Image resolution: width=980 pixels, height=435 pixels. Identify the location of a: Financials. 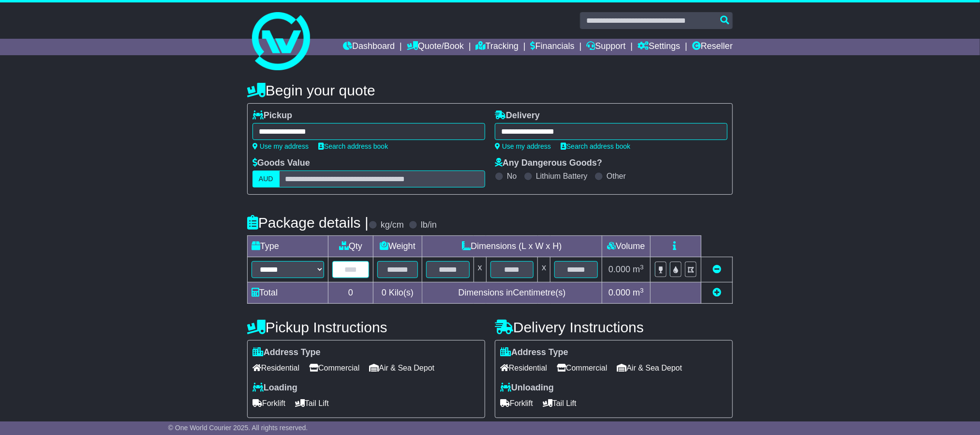
(552, 47).